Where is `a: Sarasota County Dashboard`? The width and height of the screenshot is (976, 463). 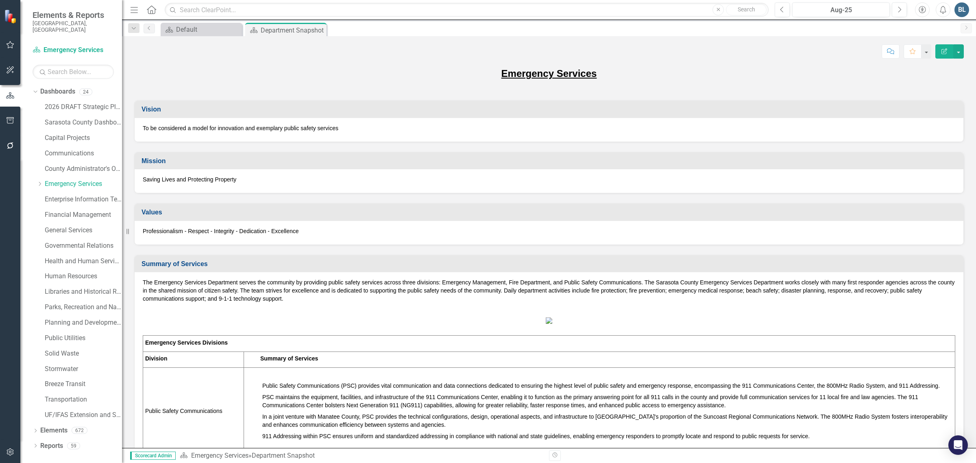 a: Sarasota County Dashboard is located at coordinates (83, 122).